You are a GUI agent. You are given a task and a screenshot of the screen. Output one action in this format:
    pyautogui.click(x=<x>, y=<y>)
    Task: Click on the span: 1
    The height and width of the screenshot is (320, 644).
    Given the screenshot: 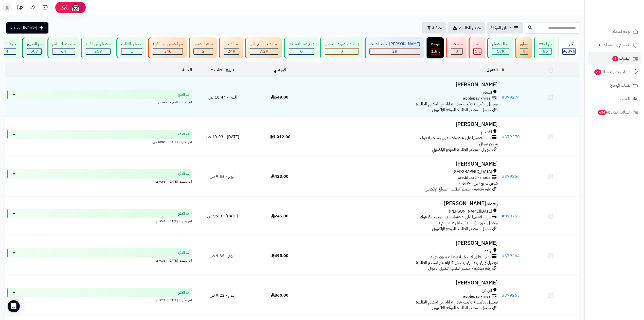 What is the action you would take?
    pyautogui.click(x=615, y=58)
    